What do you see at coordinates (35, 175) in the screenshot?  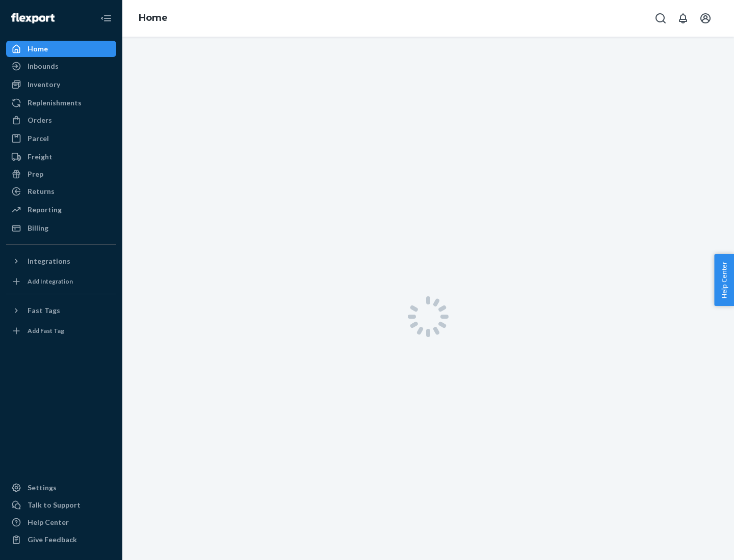 I see `div: Prep` at bounding box center [35, 175].